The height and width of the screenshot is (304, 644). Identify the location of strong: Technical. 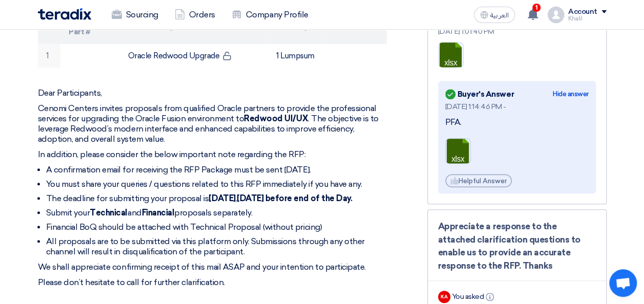
(108, 213).